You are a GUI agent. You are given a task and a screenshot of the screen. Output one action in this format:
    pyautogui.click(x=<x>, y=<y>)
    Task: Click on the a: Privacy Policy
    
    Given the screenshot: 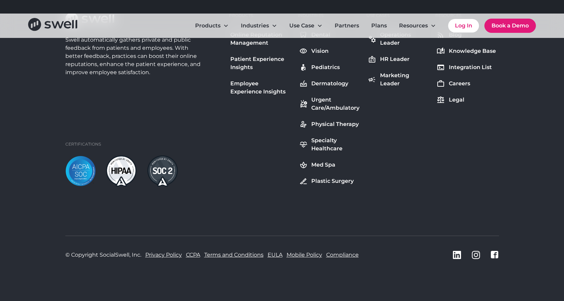 What is the action you would take?
    pyautogui.click(x=164, y=255)
    